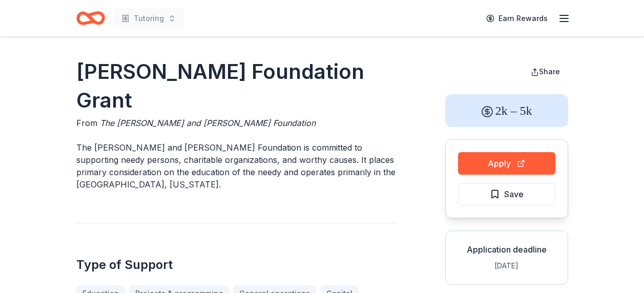 Image resolution: width=644 pixels, height=293 pixels. Describe the element at coordinates (507, 111) in the screenshot. I see `div: 2k – 5k` at that location.